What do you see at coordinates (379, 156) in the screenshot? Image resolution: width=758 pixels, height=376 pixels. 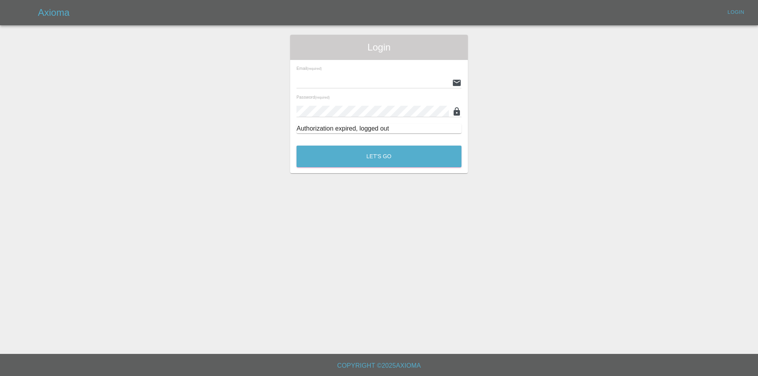 I see `button: Let's Go` at bounding box center [379, 156].